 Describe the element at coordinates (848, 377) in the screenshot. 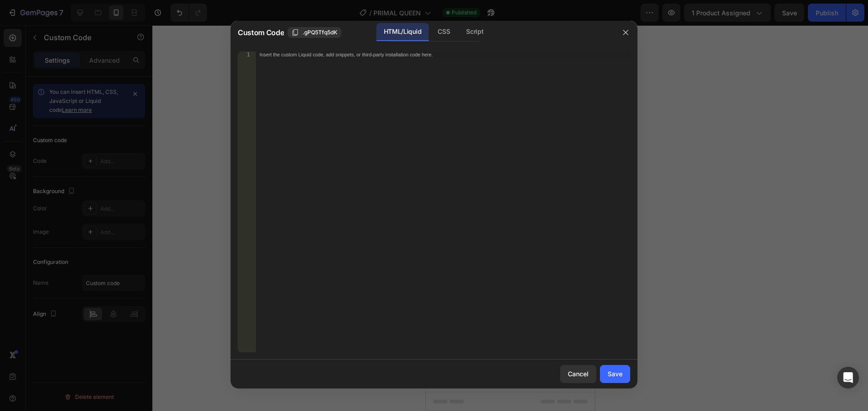

I see `div: Open Intercom Messenger` at that location.